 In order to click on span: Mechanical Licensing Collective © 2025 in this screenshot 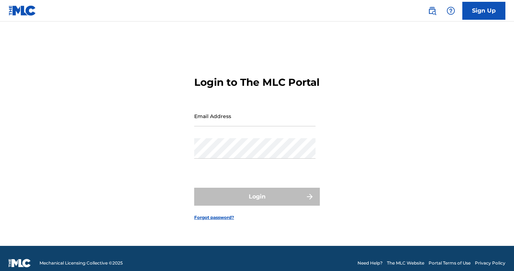, I will do `click(81, 263)`.